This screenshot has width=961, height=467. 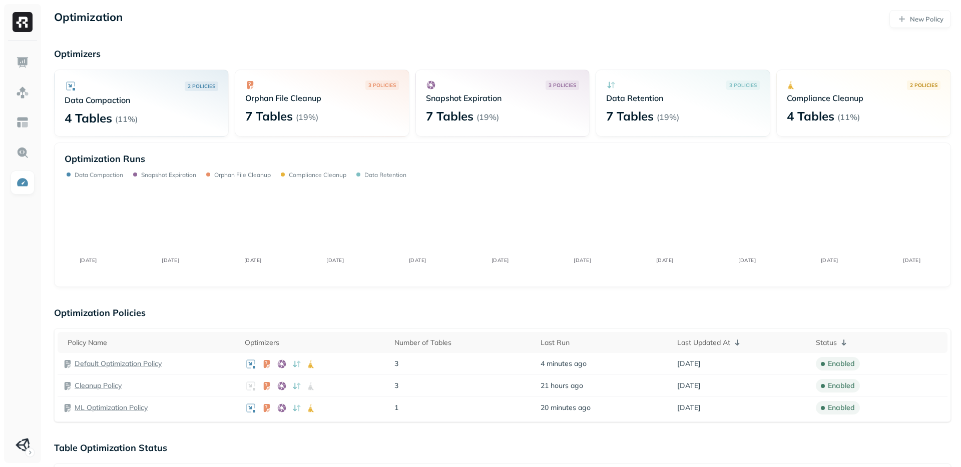 What do you see at coordinates (111, 408) in the screenshot?
I see `p: ML Optimization Policy` at bounding box center [111, 408].